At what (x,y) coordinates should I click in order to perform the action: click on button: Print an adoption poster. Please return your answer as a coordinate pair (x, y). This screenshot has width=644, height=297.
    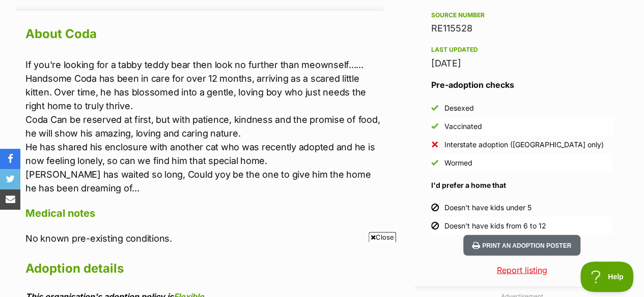
    Looking at the image, I should click on (522, 245).